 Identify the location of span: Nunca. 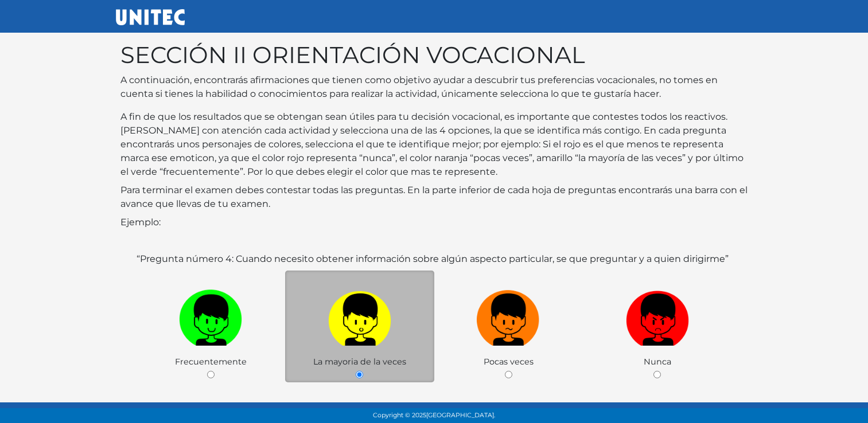
(658, 362).